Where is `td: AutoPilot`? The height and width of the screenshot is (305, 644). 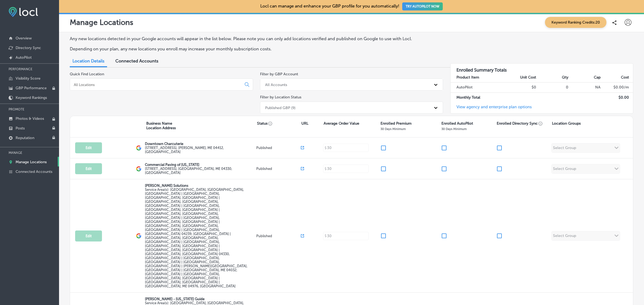
td: AutoPilot is located at coordinates (477, 88).